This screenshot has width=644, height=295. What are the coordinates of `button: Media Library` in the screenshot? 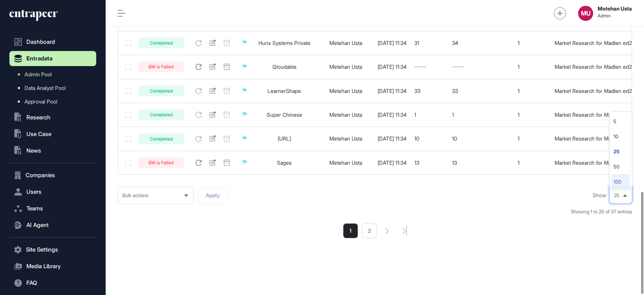 It's located at (52, 266).